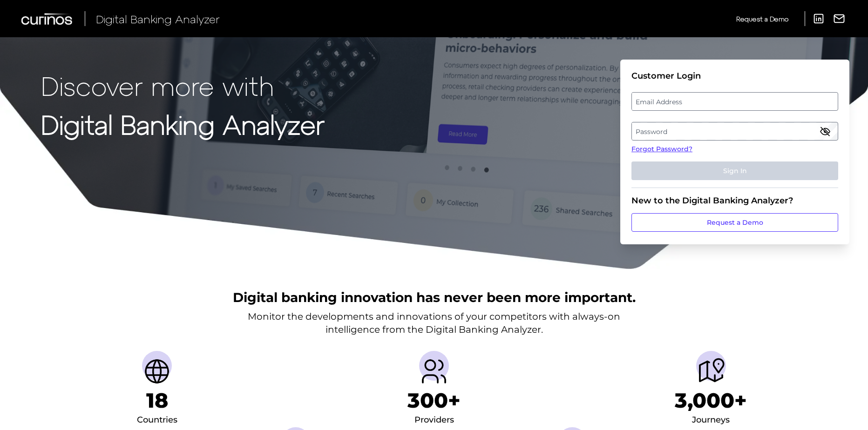 This screenshot has width=868, height=430. What do you see at coordinates (735, 149) in the screenshot?
I see `a: Forgot Password?` at bounding box center [735, 149].